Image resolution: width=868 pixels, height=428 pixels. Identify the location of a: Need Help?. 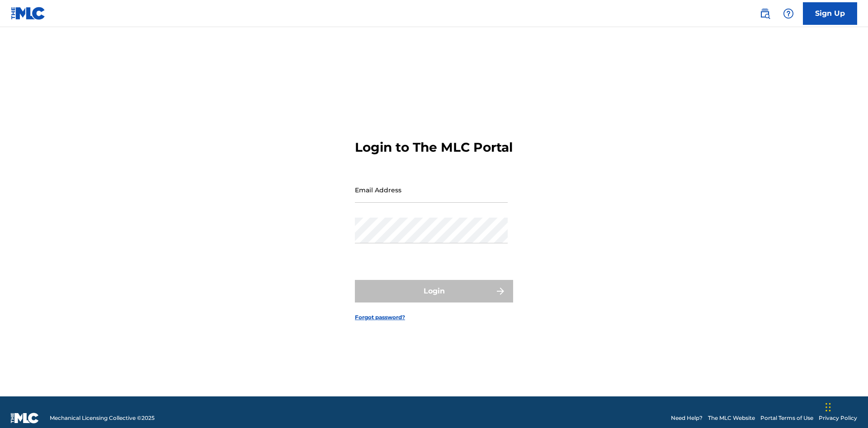
(687, 418).